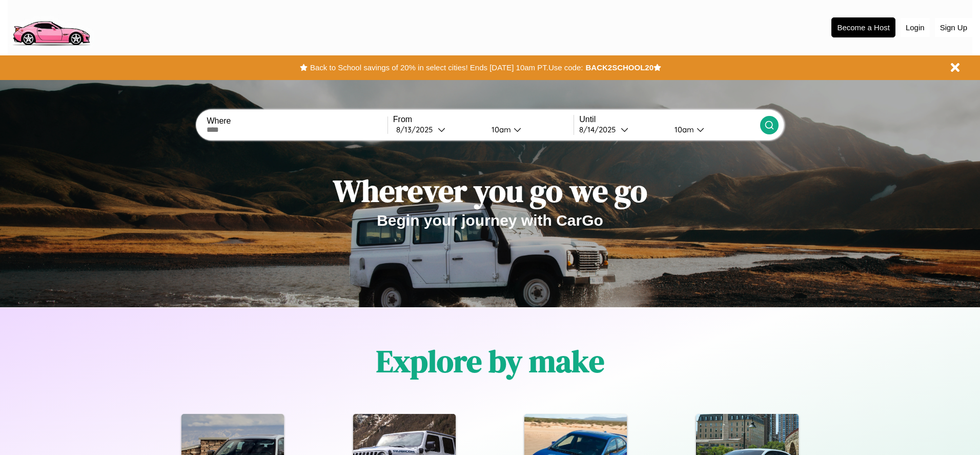 This screenshot has height=455, width=980. What do you see at coordinates (417, 129) in the screenshot?
I see `div: 8 / 13 / 2025` at bounding box center [417, 129].